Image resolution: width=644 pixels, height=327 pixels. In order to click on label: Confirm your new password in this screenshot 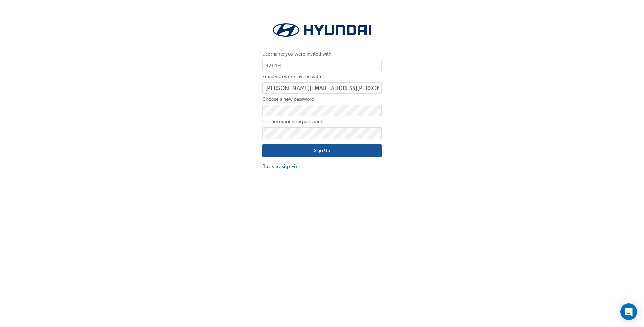, I will do `click(322, 122)`.